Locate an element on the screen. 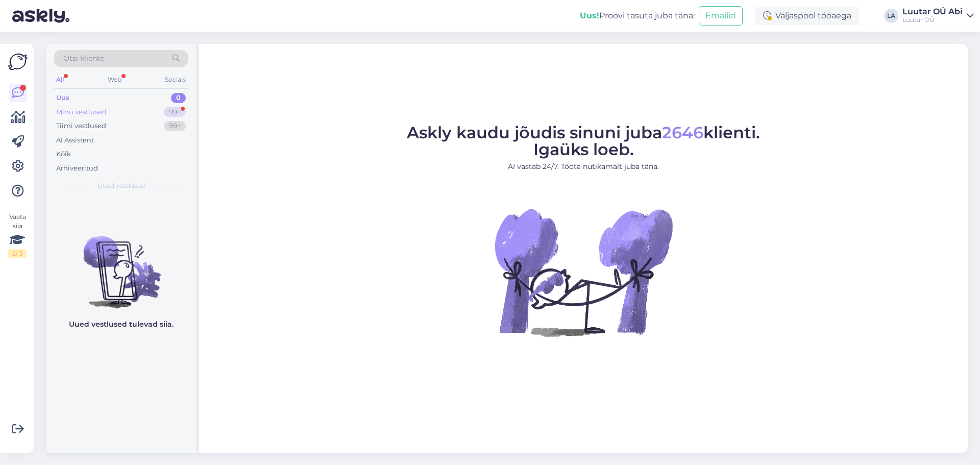 The image size is (980, 465). div: 0 is located at coordinates (178, 98).